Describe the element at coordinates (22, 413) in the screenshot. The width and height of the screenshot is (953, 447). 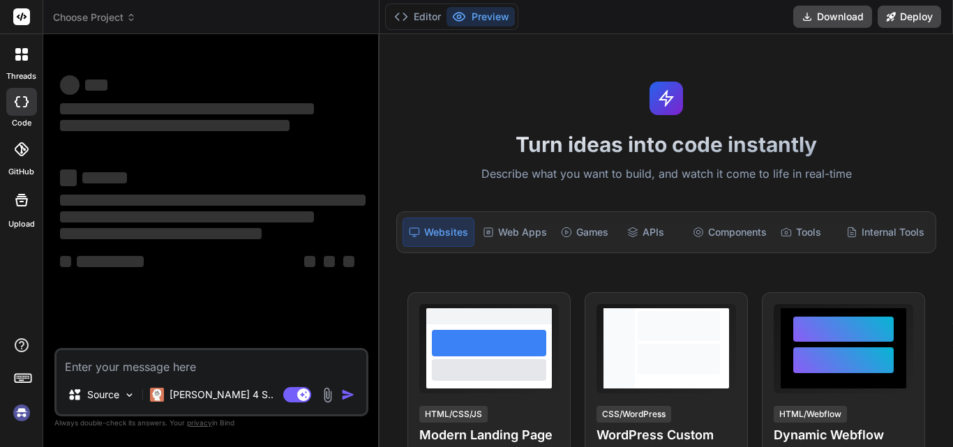
I see `img: signin` at that location.